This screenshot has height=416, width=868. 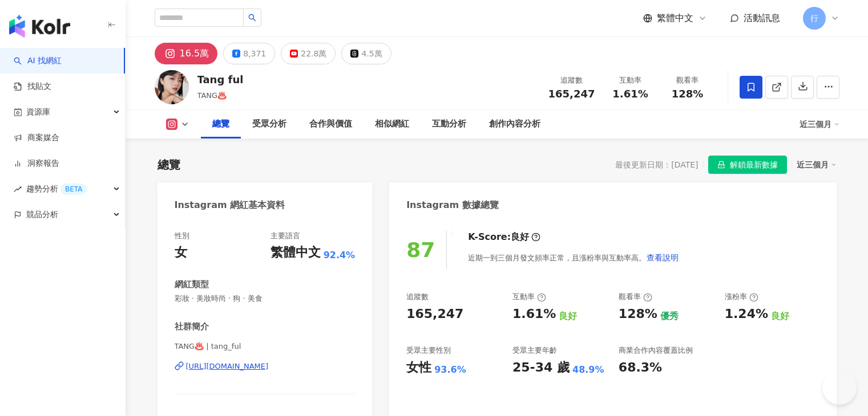 What do you see at coordinates (37, 138) in the screenshot?
I see `a: 商案媒合` at bounding box center [37, 138].